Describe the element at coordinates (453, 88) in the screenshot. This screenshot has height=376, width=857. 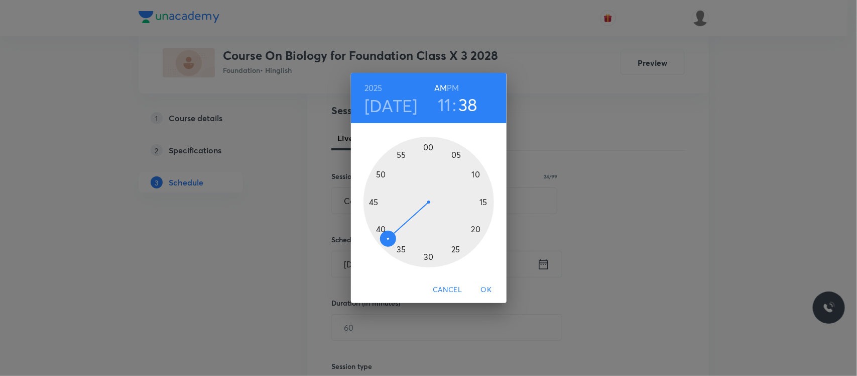
I see `button: PM` at that location.